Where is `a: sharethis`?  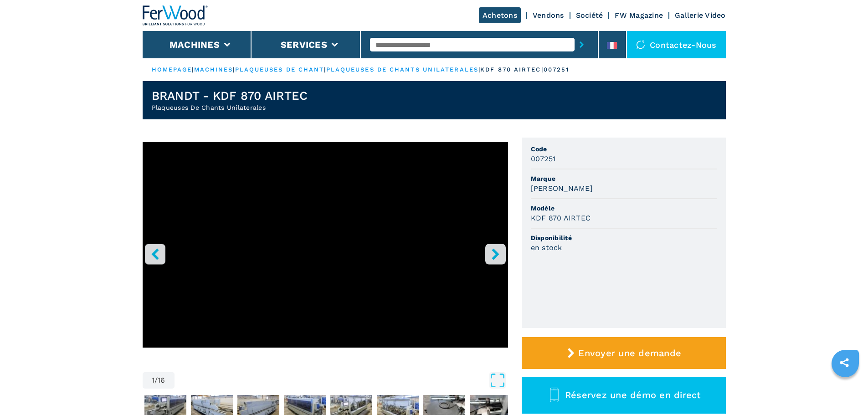 a: sharethis is located at coordinates (844, 363).